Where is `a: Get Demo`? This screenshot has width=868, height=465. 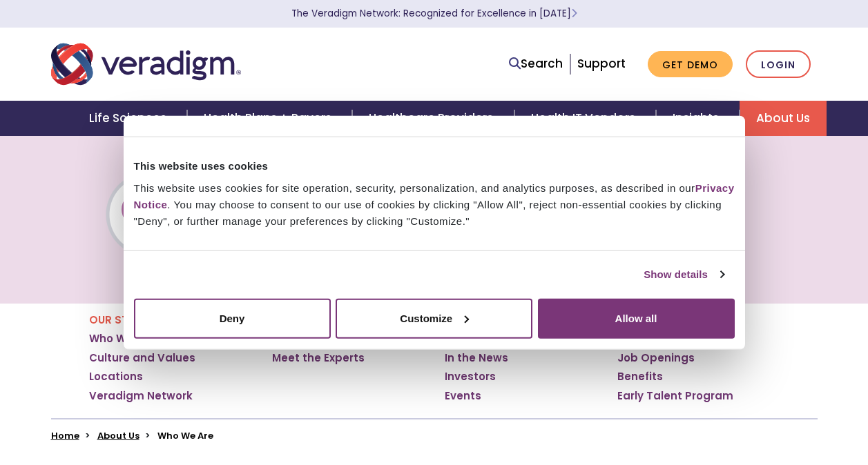
a: Get Demo is located at coordinates (690, 64).